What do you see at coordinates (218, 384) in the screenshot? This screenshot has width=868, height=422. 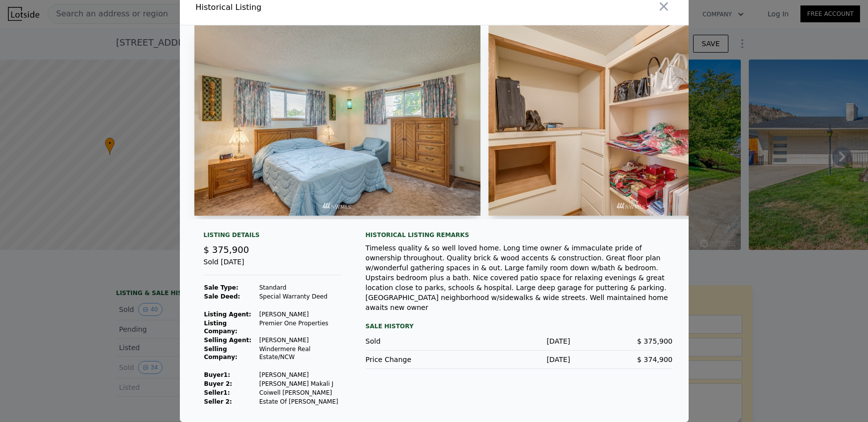 I see `strong: Buyer 2:` at bounding box center [218, 384].